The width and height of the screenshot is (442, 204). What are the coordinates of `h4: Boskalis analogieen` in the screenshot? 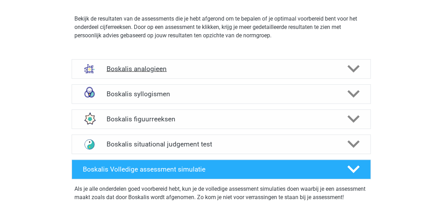 It's located at (221, 69).